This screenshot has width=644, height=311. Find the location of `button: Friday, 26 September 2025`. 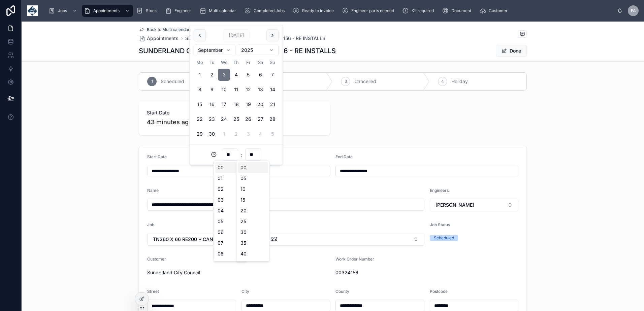

button: Friday, 26 September 2025 is located at coordinates (248, 119).